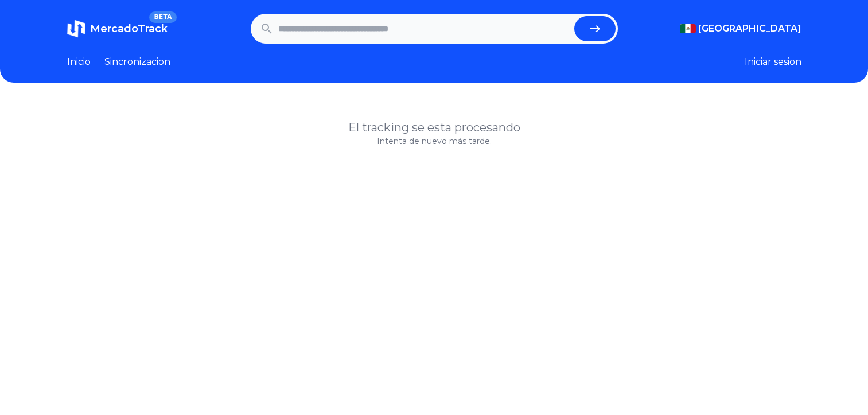 The width and height of the screenshot is (868, 415). I want to click on a: Sincronizacion, so click(137, 62).